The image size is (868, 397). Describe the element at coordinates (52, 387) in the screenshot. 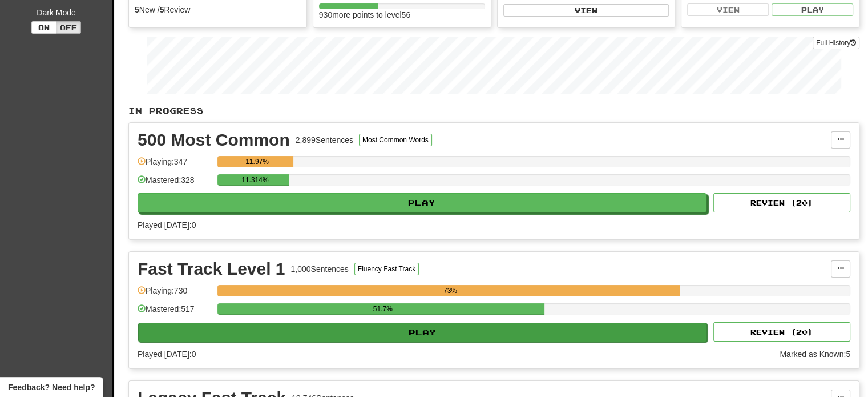

I see `span: Open feedback widget` at that location.